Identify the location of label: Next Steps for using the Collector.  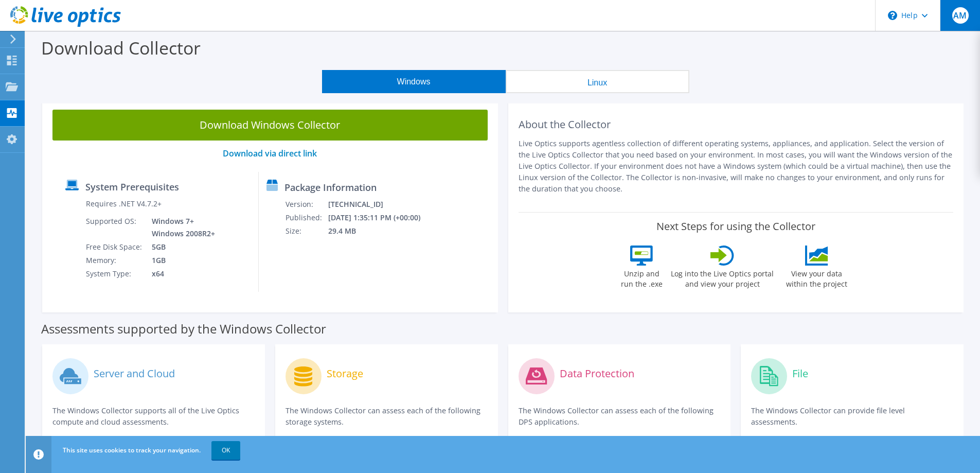
(735, 227).